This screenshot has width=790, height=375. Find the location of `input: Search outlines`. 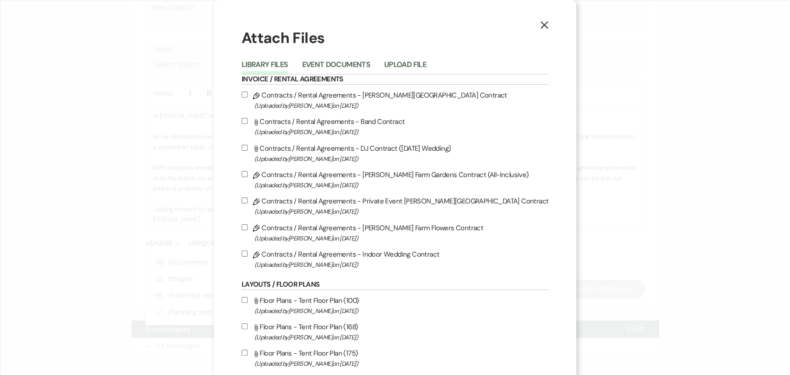

input: Search outlines is located at coordinates (44, 17).